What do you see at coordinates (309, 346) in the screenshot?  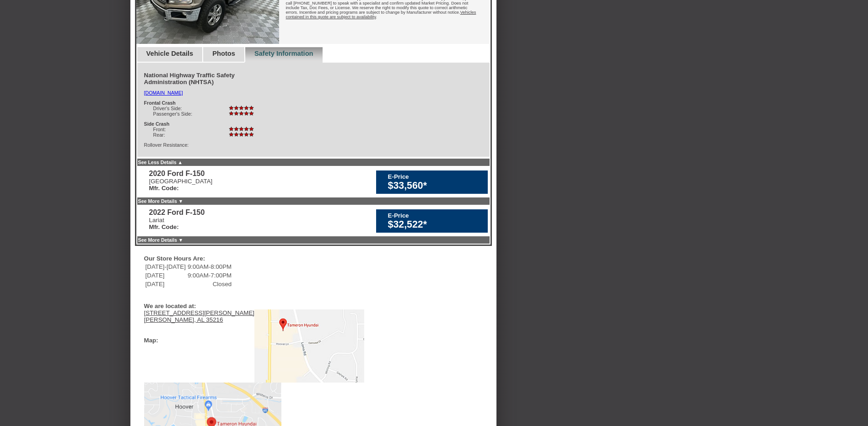 I see `img: Map to Tameron Hyundai` at bounding box center [309, 346].